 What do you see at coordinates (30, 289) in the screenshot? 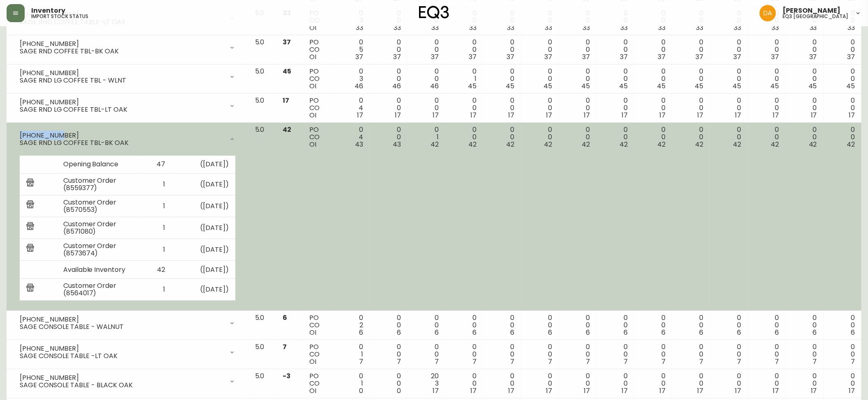
I see `img: retail_report.svg` at bounding box center [30, 289].